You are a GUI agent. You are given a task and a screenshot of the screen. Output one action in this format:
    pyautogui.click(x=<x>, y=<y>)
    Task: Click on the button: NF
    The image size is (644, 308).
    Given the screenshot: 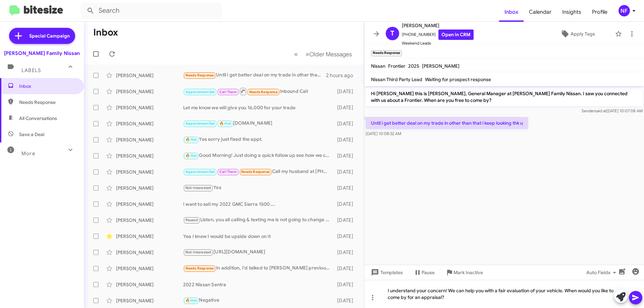 What is the action you would take?
    pyautogui.click(x=624, y=11)
    